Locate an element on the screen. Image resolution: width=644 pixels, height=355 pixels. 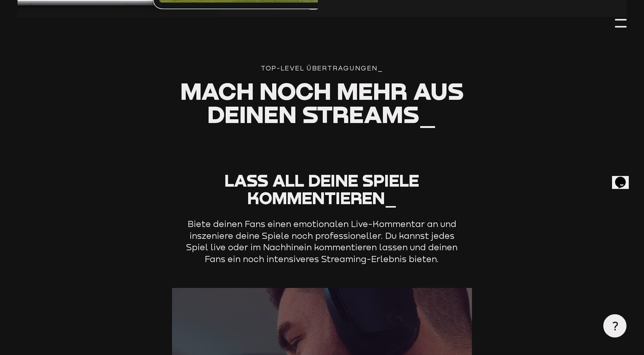
span: deinen Streams_ is located at coordinates (321, 114).